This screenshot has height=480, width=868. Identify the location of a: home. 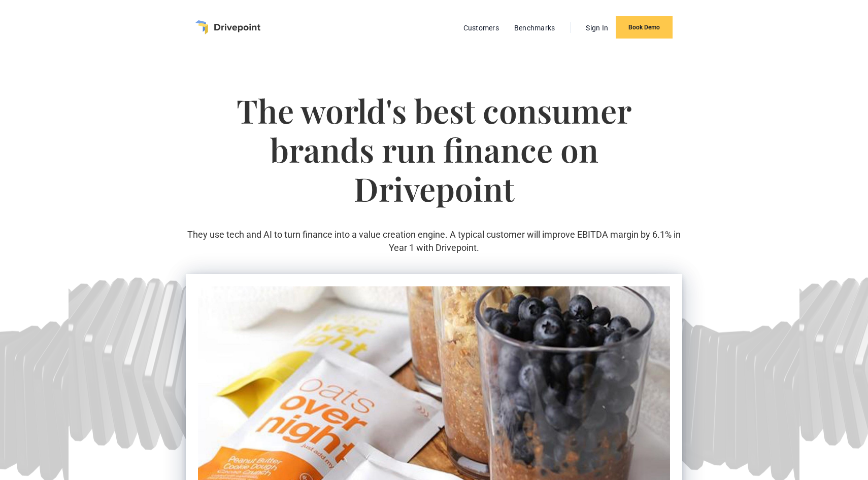
(228, 27).